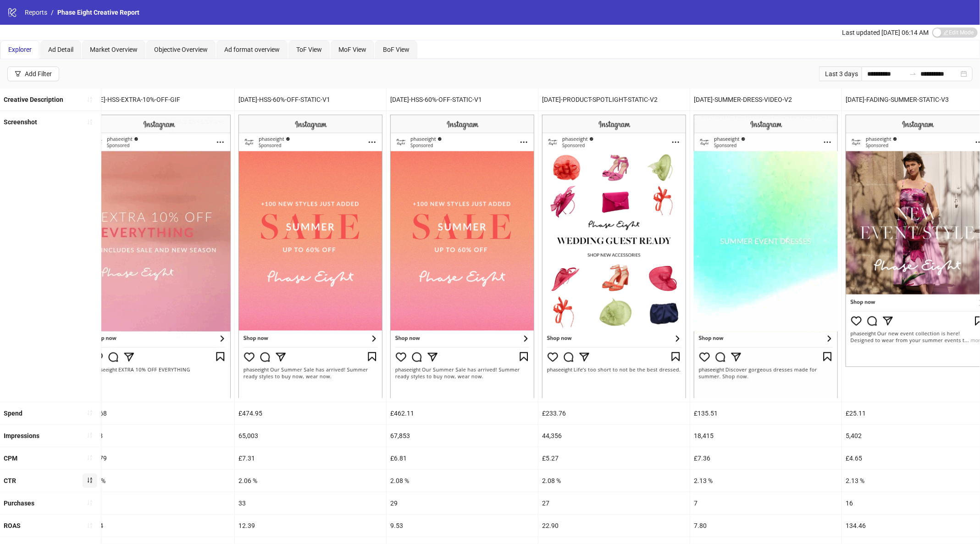 This screenshot has width=980, height=544. I want to click on b: Screenshot, so click(21, 122).